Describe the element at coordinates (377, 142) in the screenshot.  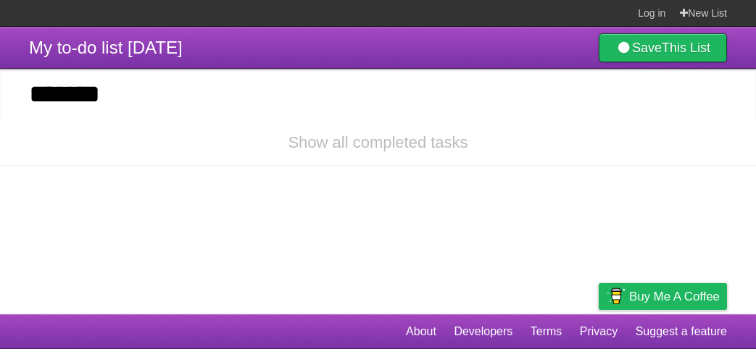
I see `a: Show all completed tasks` at that location.